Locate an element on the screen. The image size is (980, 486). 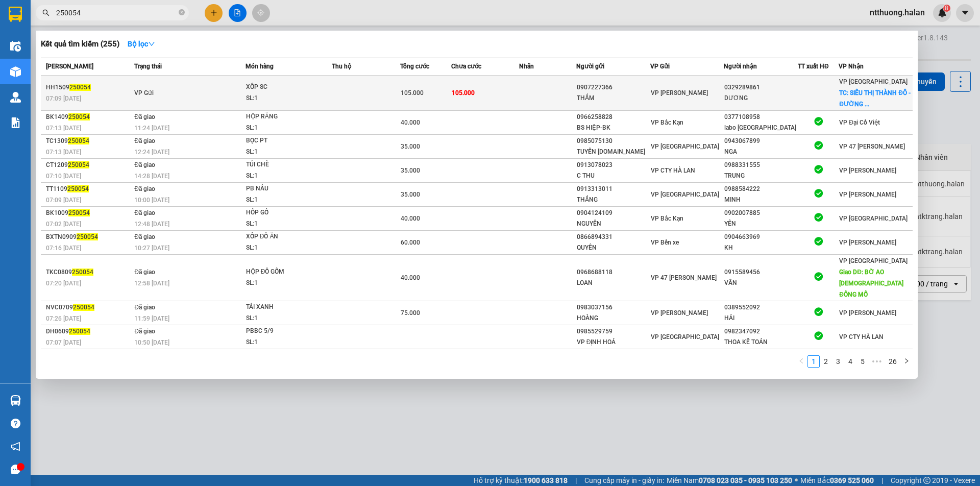
li: 2 is located at coordinates (826, 361).